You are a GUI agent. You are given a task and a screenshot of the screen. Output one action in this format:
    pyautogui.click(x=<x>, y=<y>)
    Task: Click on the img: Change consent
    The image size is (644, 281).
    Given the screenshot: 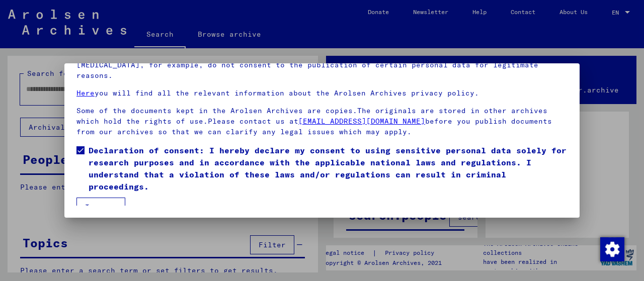 What is the action you would take?
    pyautogui.click(x=613, y=250)
    